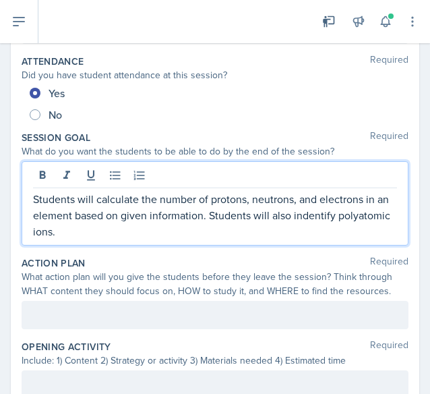  What do you see at coordinates (53, 263) in the screenshot?
I see `label: Action Plan` at bounding box center [53, 263].